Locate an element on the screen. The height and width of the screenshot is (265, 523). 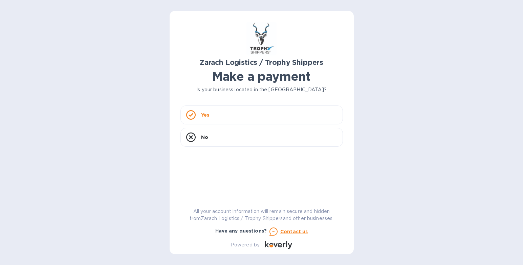
u: Contact us is located at coordinates (294, 232).